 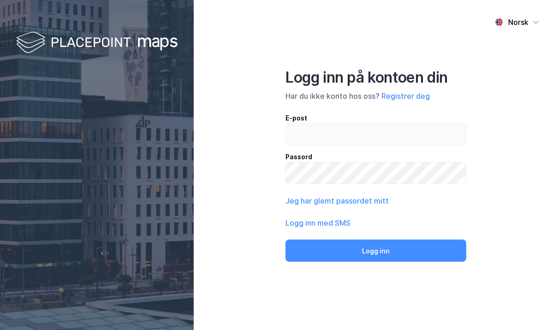 I want to click on div: E-post, so click(x=376, y=118).